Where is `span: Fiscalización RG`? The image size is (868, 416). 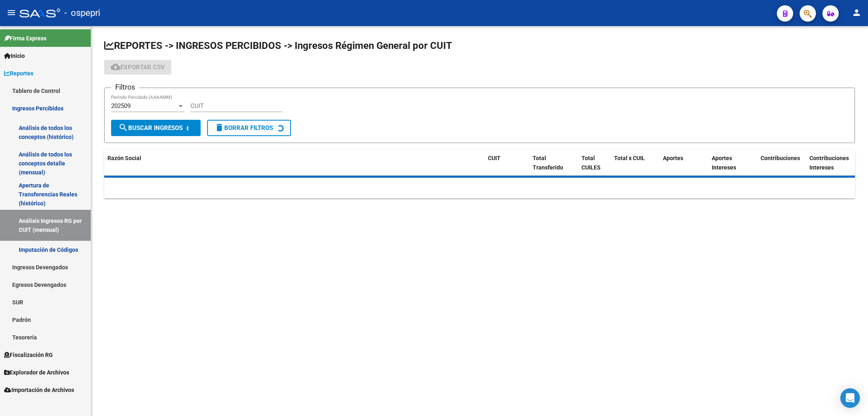 span: Fiscalización RG is located at coordinates (28, 355).